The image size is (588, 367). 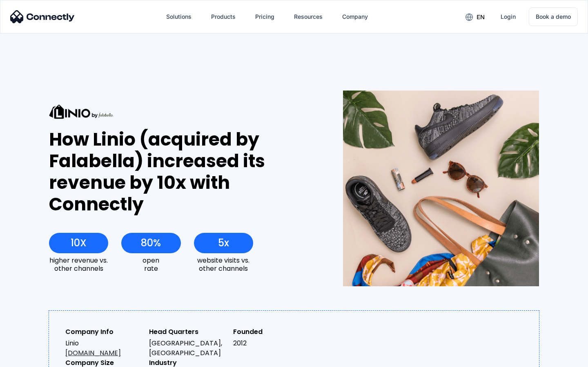 I want to click on div: Founded, so click(x=271, y=332).